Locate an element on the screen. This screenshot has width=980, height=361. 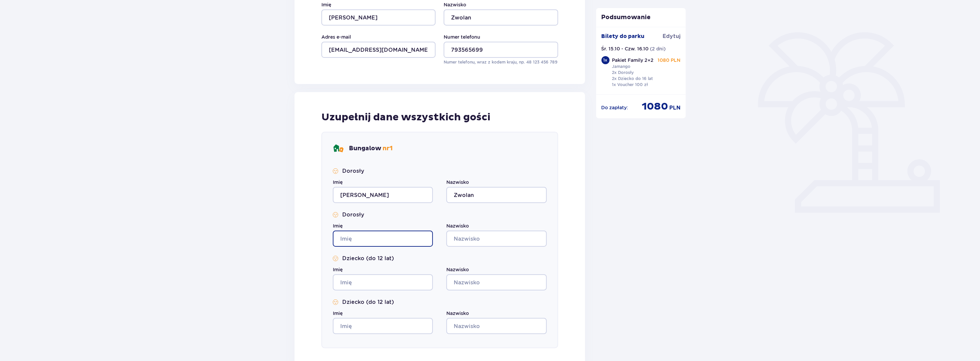
span: Edytuj is located at coordinates (671, 36).